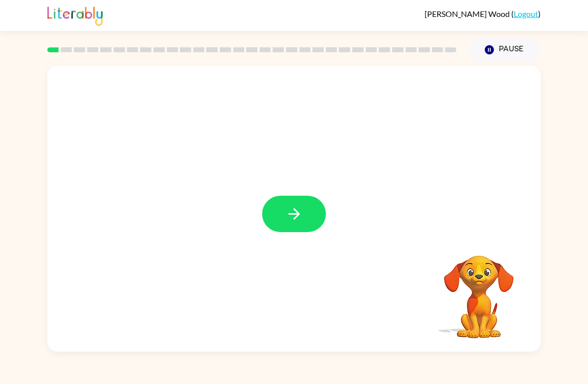  I want to click on a: Logout, so click(526, 13).